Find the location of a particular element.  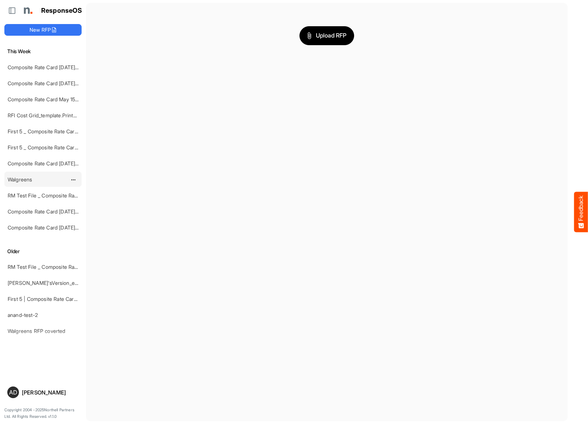

a: Walgreens RFP coverted is located at coordinates (36, 331).